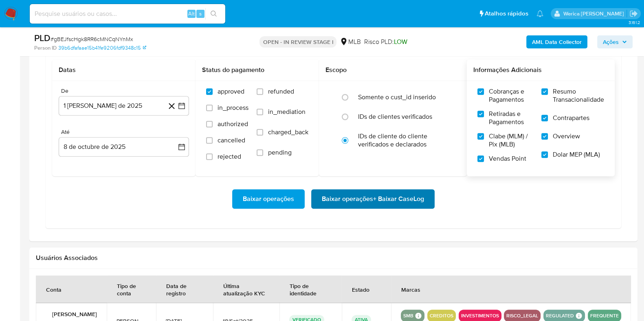 The height and width of the screenshot is (321, 644). Describe the element at coordinates (615, 42) in the screenshot. I see `button: Ações` at that location.